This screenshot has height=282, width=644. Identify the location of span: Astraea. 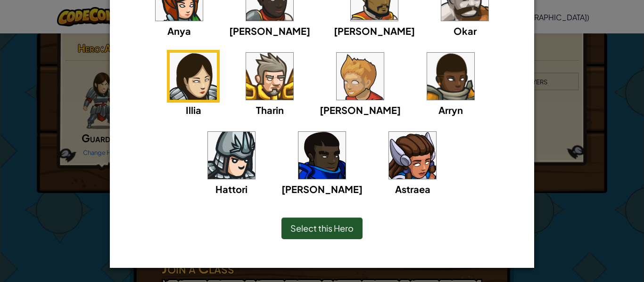
(413, 189).